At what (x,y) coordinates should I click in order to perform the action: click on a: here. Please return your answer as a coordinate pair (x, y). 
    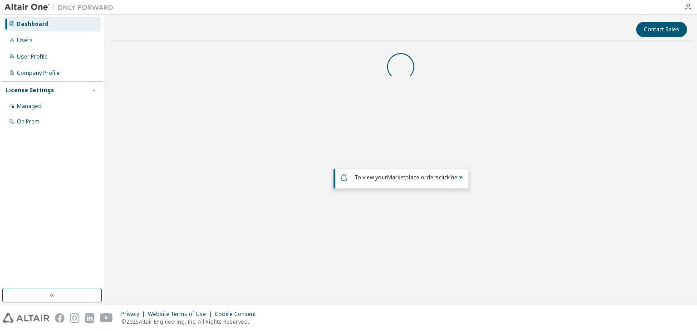
    Looking at the image, I should click on (457, 177).